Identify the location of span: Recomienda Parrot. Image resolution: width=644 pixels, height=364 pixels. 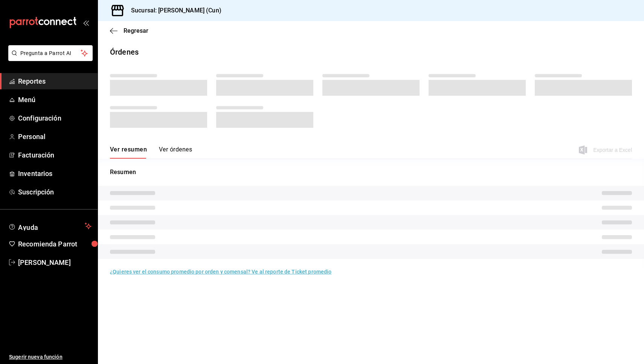
(55, 244).